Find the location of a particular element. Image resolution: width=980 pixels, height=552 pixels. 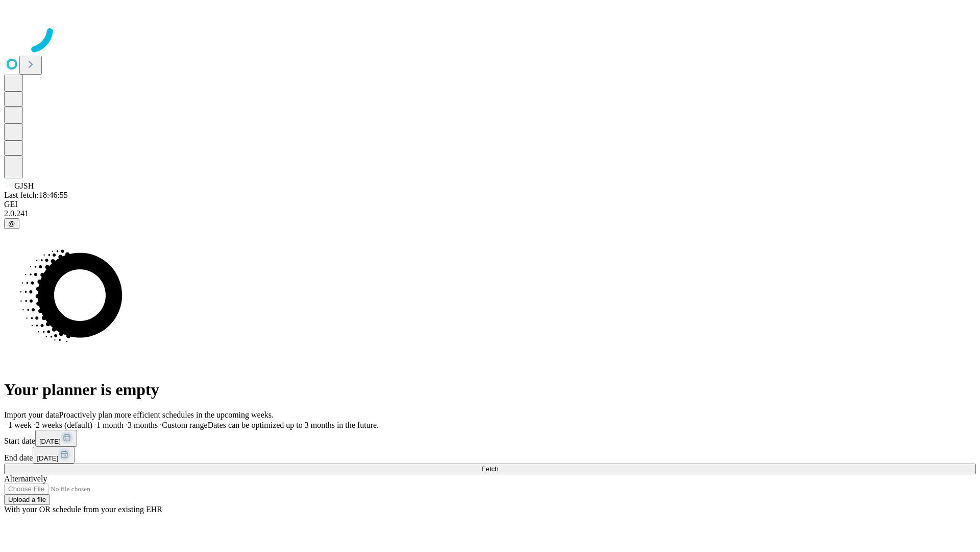

span: With your OR schedule from your existing EHR is located at coordinates (83, 509).